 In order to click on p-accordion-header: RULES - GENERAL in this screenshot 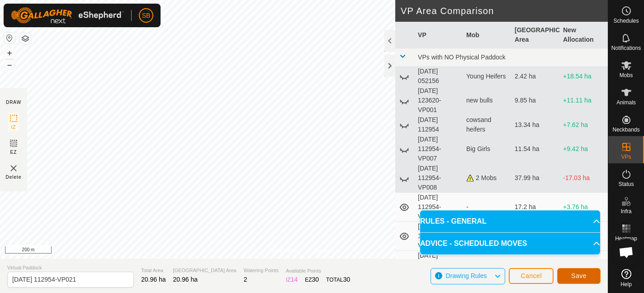, I will do `click(511, 221)`.